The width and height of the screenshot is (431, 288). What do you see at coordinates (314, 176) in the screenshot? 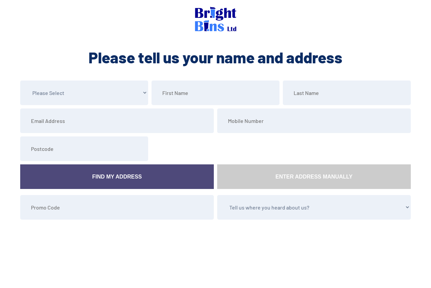
I see `a: Enter Address Manually` at bounding box center [314, 176].